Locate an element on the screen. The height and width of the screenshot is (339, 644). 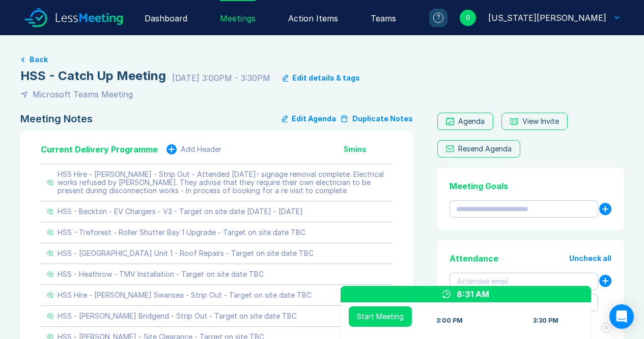
div: Agenda is located at coordinates (472, 121).